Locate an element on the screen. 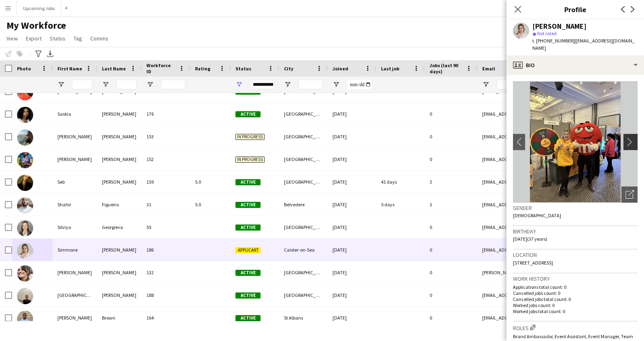 This screenshot has width=644, height=341. img: Silviya Georgieva is located at coordinates (25, 228).